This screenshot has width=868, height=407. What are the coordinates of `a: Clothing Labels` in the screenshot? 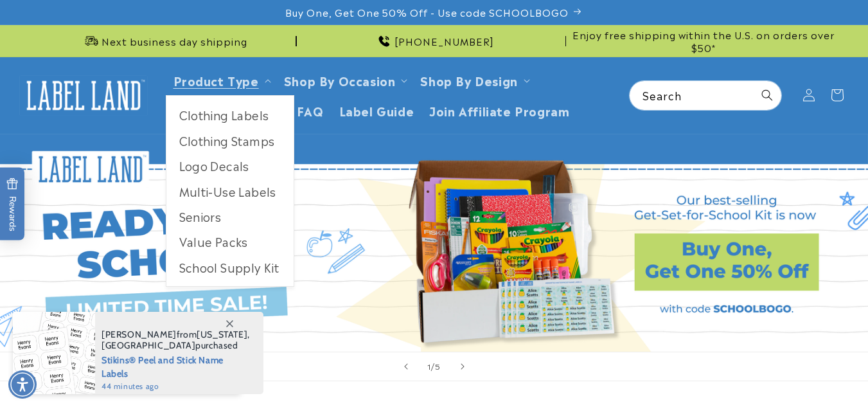 It's located at (230, 115).